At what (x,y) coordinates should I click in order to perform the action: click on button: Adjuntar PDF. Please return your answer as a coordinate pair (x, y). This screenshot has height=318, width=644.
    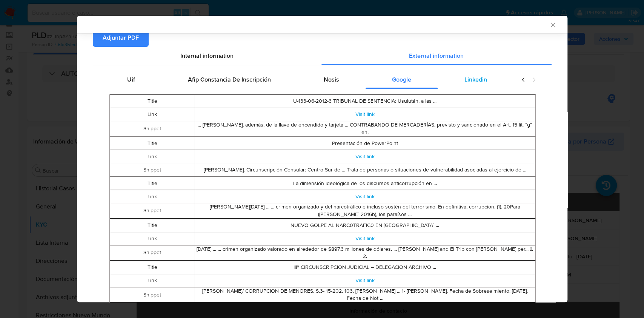
    Looking at the image, I should click on (121, 38).